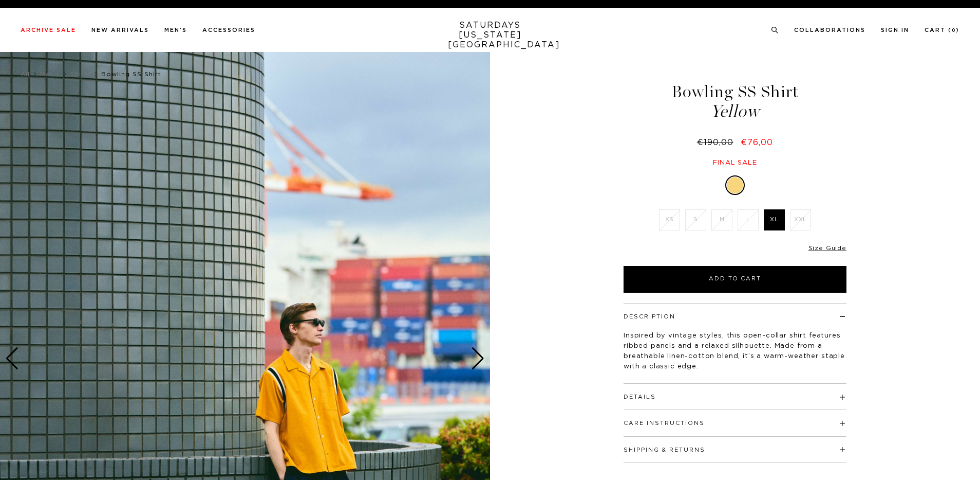 The image size is (980, 480). What do you see at coordinates (735, 111) in the screenshot?
I see `span: Yellow` at bounding box center [735, 111].